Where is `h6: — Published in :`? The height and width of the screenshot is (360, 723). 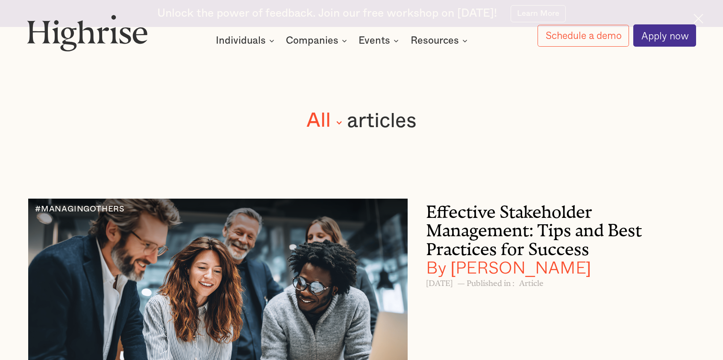
h6: — Published in : is located at coordinates (486, 281).